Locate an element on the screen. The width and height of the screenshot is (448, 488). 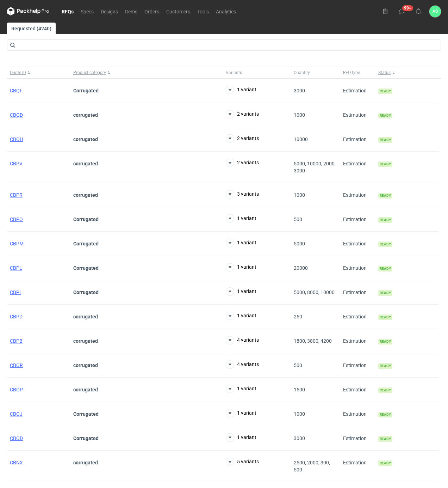
button: Status is located at coordinates (407, 73).